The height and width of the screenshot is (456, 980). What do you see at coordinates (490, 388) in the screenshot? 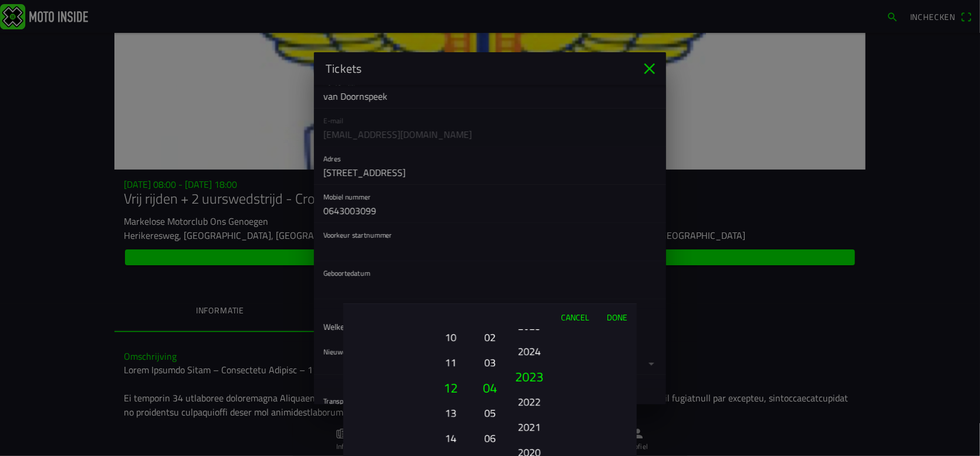
I see `button: 04` at bounding box center [490, 388].